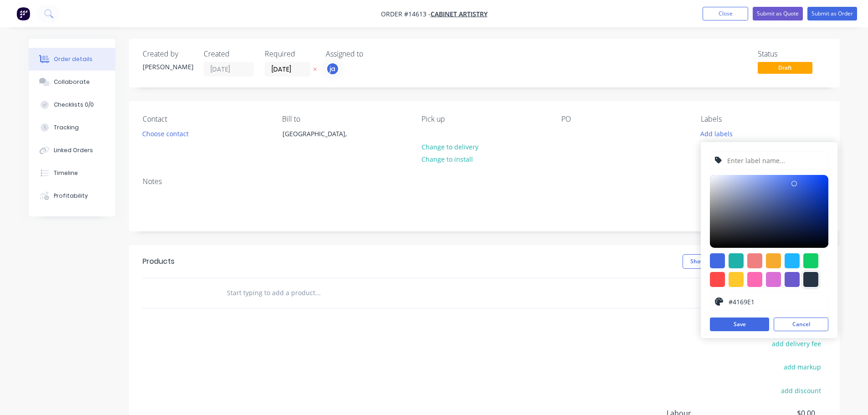 The image size is (868, 415). Describe the element at coordinates (290, 54) in the screenshot. I see `div: Required` at that location.